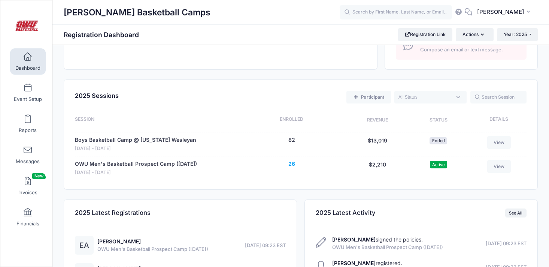 This screenshot has width=549, height=267. Describe the element at coordinates (84, 245) in the screenshot. I see `div: EA` at that location.